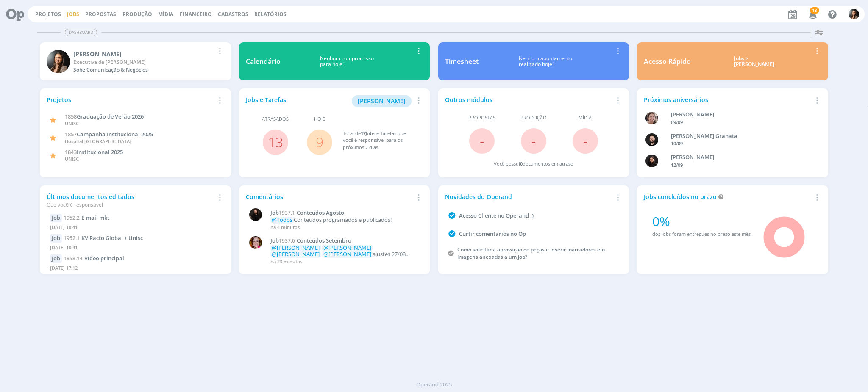  I want to click on a: 1858Graduação de Verão 2026, so click(104, 116).